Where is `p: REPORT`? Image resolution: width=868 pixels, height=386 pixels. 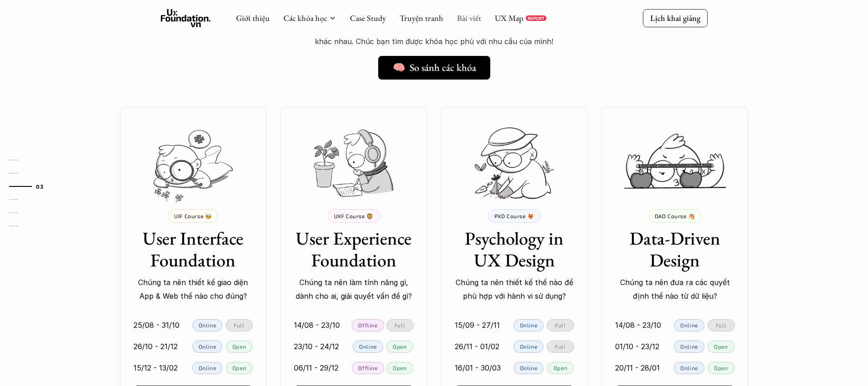
p: REPORT is located at coordinates (536, 18).